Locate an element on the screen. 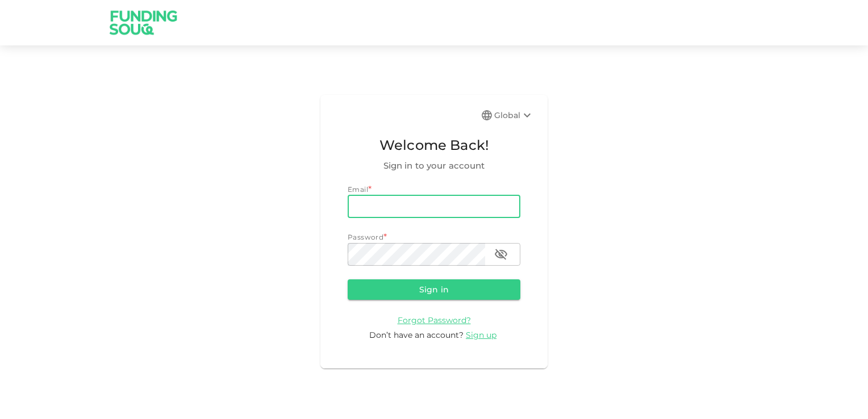 The height and width of the screenshot is (419, 868). span: Email is located at coordinates (358, 189).